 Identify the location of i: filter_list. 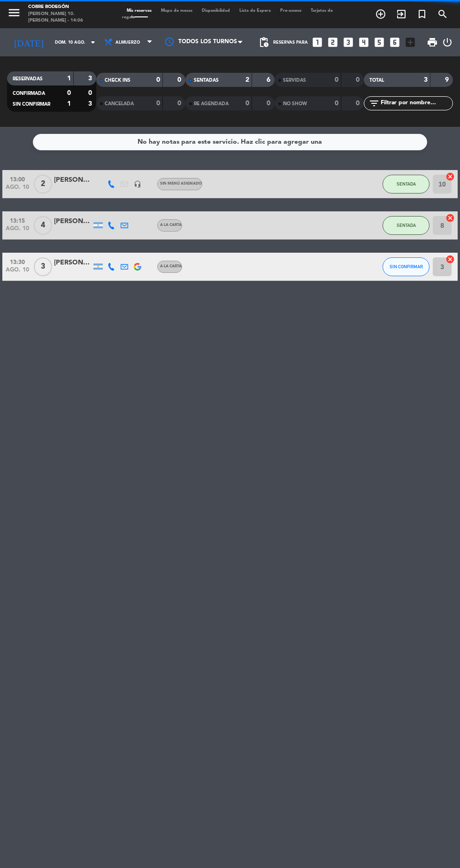
(374, 103).